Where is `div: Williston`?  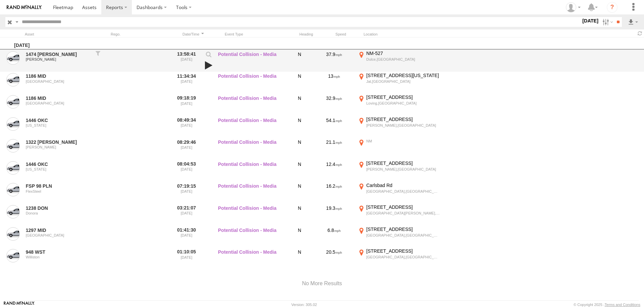
div: Williston is located at coordinates (58, 257).